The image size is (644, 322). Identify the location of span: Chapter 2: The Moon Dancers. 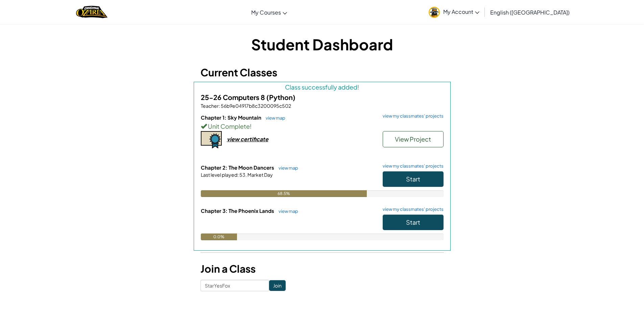
(238, 167).